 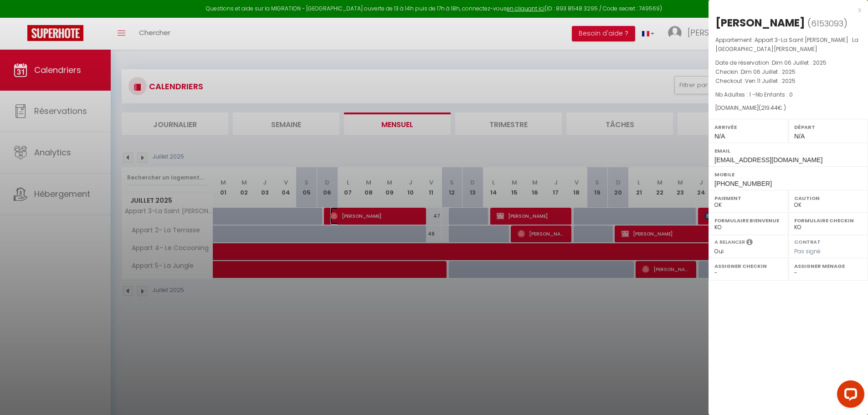 I want to click on div: x, so click(x=784, y=10).